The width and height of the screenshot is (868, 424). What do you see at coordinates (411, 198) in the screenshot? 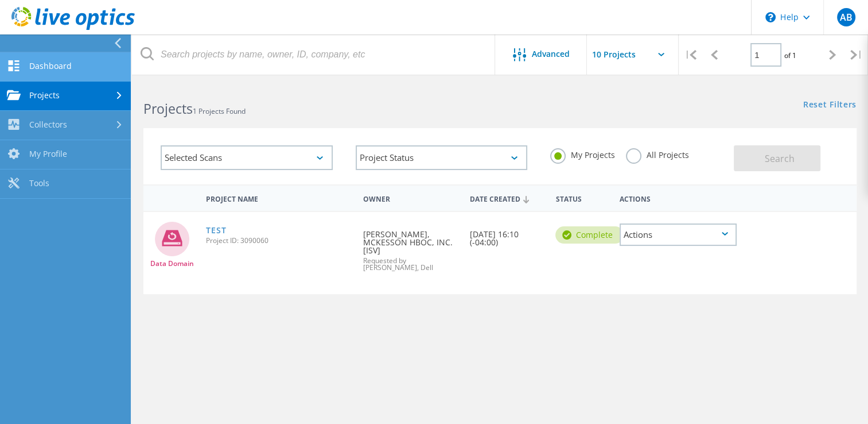
I see `div: Owner` at bounding box center [411, 198].